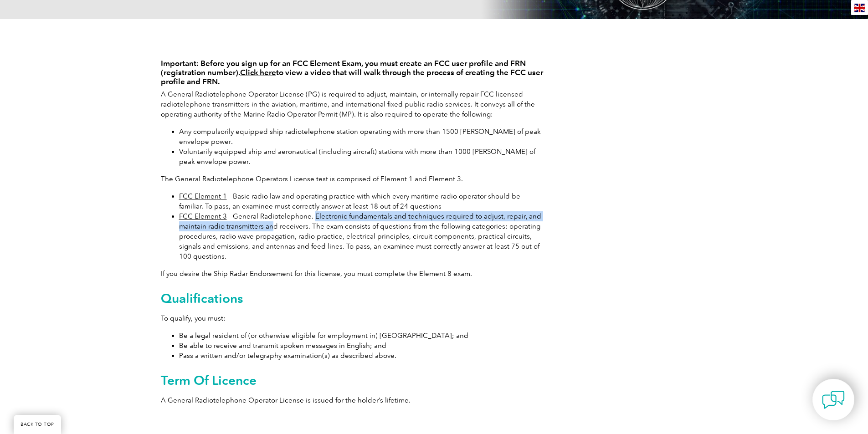  I want to click on h2: Qualifications, so click(352, 298).